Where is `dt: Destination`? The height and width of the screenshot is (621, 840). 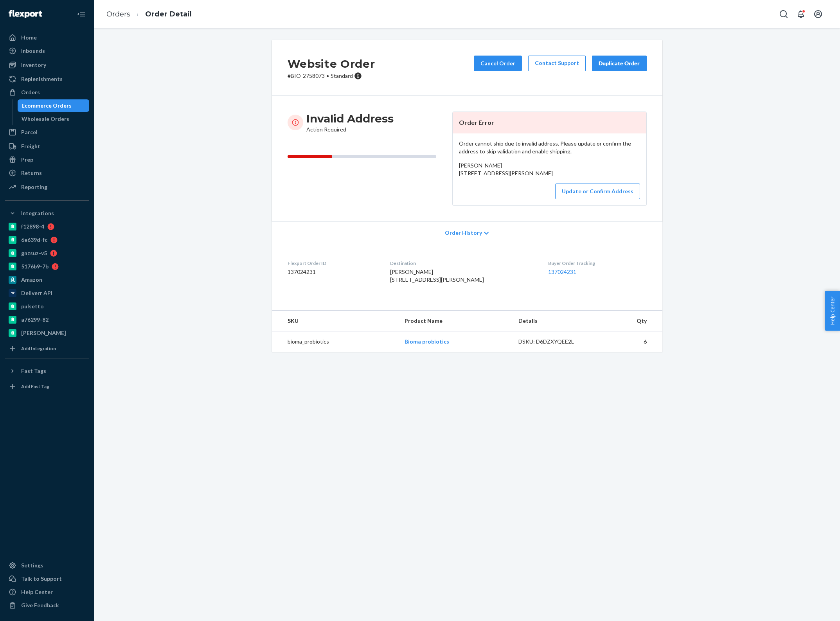 dt: Destination is located at coordinates (463, 263).